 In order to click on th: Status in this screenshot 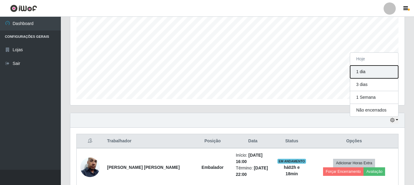, I will do `click(292, 141)`.